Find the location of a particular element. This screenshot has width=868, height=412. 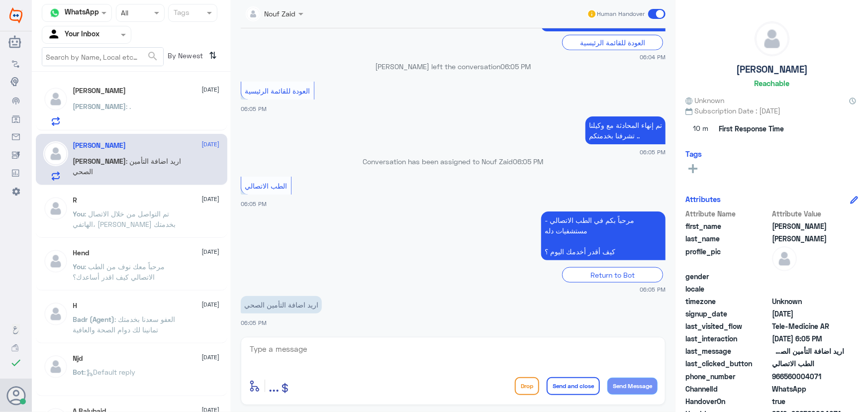

span: locale is located at coordinates (728, 289).